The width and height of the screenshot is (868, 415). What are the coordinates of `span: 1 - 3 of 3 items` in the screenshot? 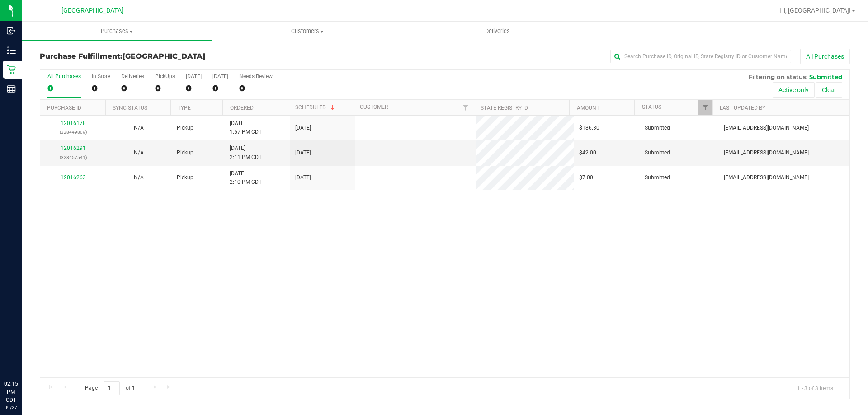 It's located at (815, 388).